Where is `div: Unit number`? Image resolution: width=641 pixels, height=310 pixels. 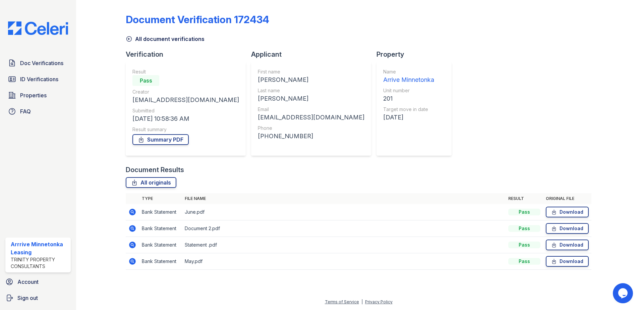 div: Unit number is located at coordinates (409, 91).